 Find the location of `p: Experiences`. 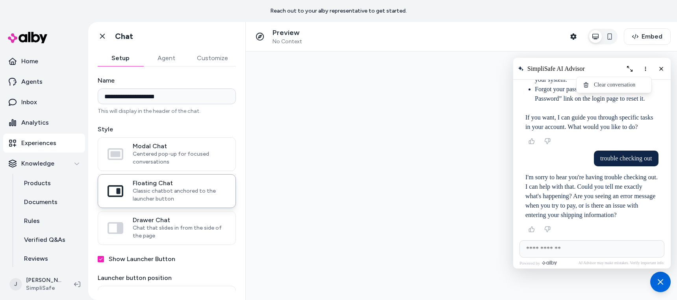

p: Experiences is located at coordinates (39, 143).